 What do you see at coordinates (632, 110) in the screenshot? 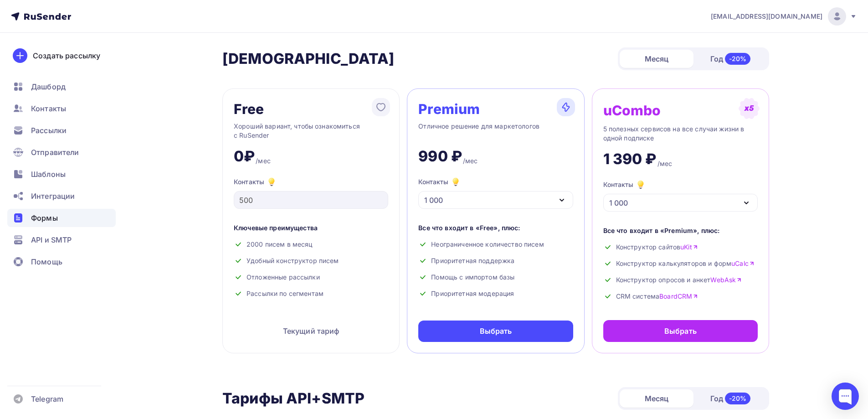
I see `div: uCombo` at bounding box center [632, 110].